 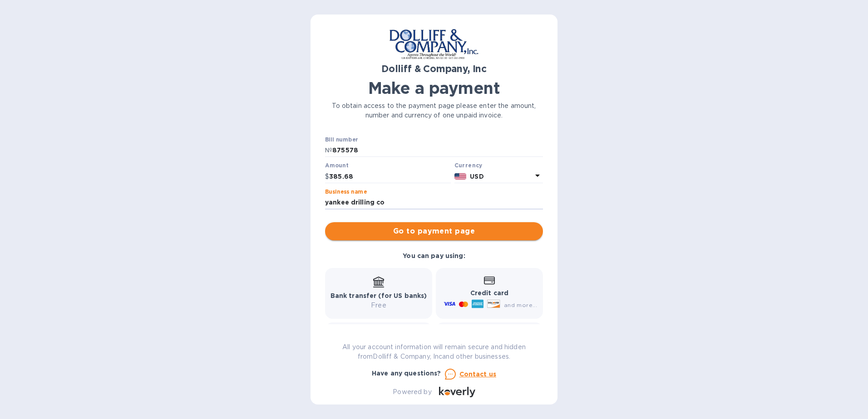 I want to click on span: and more..., so click(x=520, y=305).